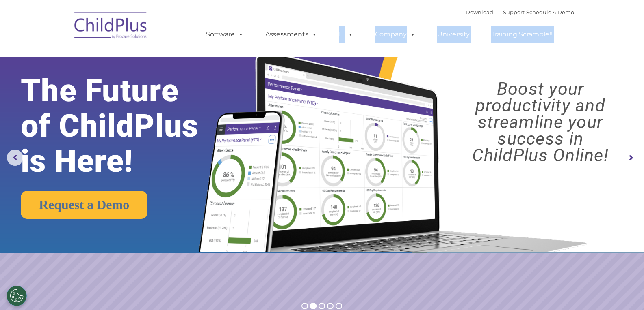 The image size is (644, 310). I want to click on a: Support, so click(514, 12).